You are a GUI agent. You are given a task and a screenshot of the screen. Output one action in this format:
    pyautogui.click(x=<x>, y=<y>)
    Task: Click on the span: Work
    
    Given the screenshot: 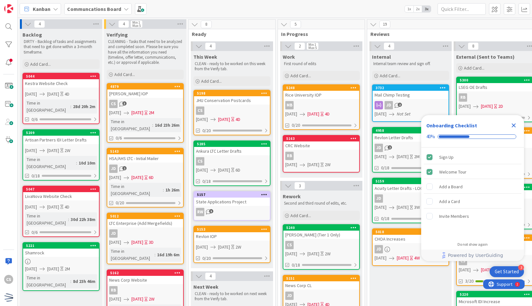 What is the action you would take?
    pyautogui.click(x=289, y=57)
    